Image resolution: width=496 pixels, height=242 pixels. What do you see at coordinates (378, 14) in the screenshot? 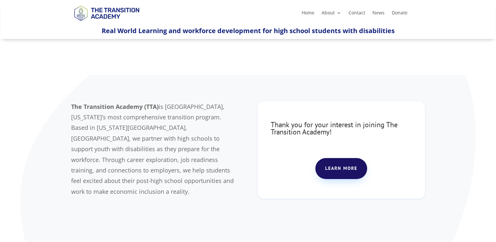
I see `a: News` at bounding box center [378, 14].